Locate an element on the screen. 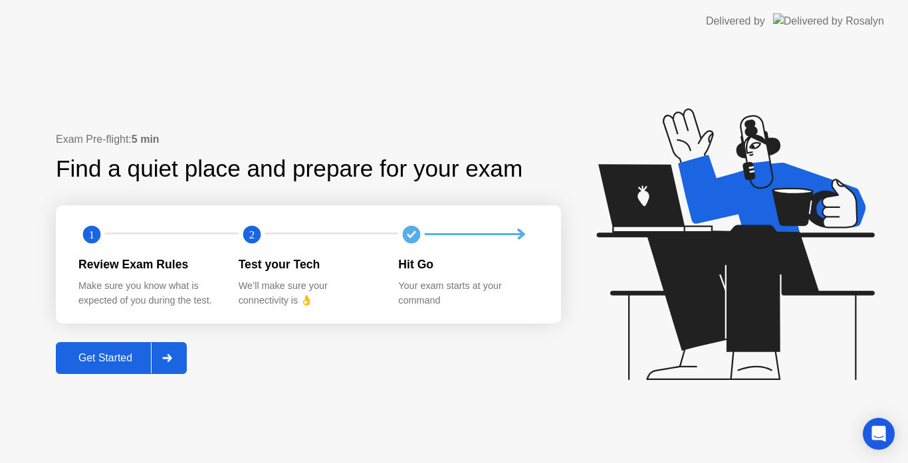 The image size is (908, 463). div: Delivered by is located at coordinates (735, 21).